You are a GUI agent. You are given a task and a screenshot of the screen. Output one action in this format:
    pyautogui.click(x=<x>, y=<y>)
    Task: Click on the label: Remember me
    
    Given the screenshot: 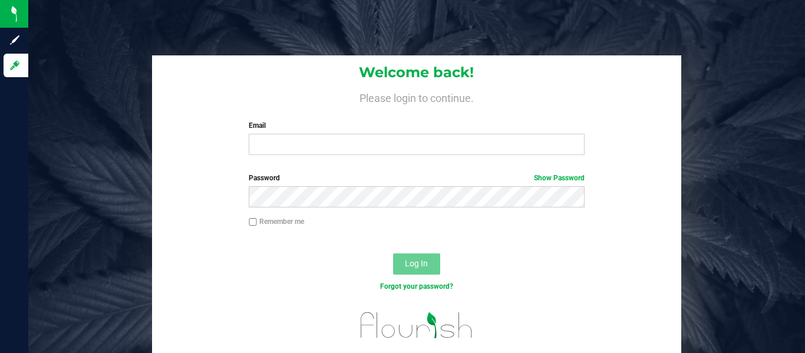 What is the action you would take?
    pyautogui.click(x=276, y=222)
    